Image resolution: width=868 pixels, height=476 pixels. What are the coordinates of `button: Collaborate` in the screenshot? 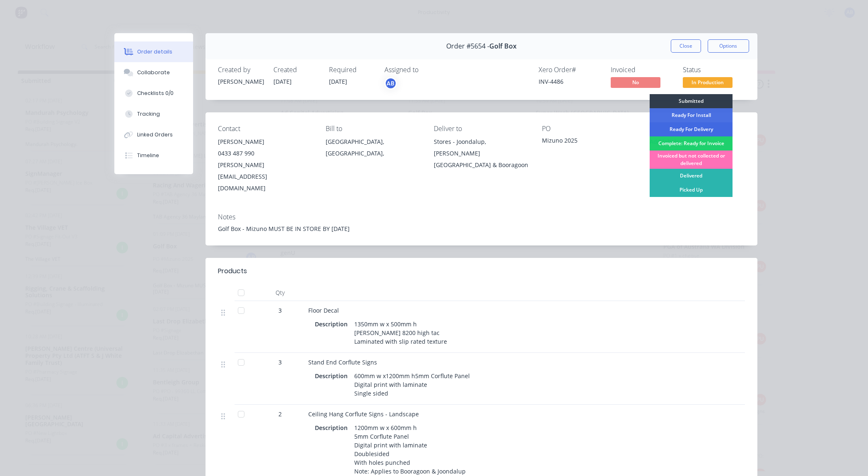 It's located at (154, 72).